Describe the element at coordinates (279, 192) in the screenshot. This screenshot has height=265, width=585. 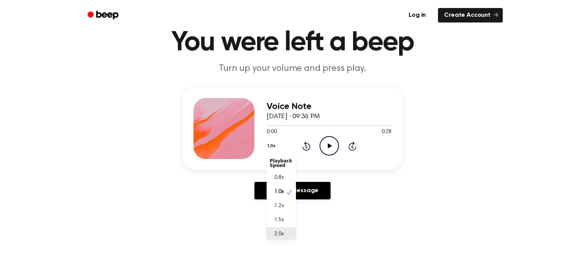
I see `span: 1.0x` at that location.